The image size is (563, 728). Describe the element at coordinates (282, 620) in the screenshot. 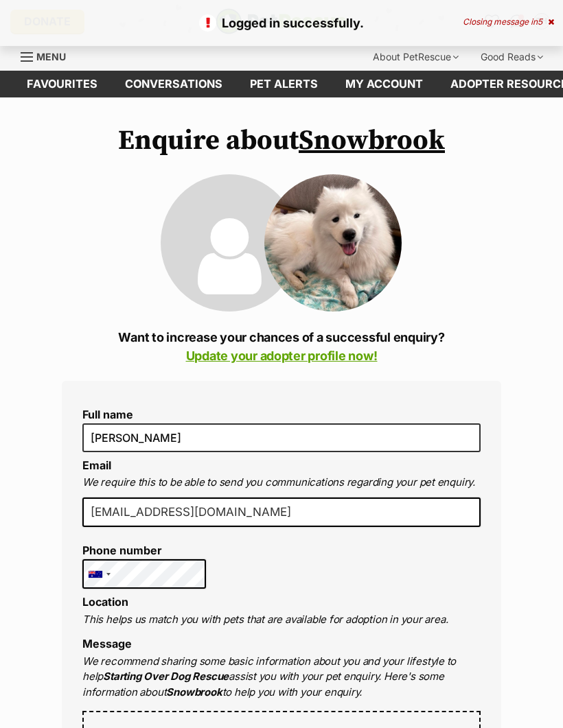

I see `p: This helps us match you with pets that are available for adoption in your area.` at that location.